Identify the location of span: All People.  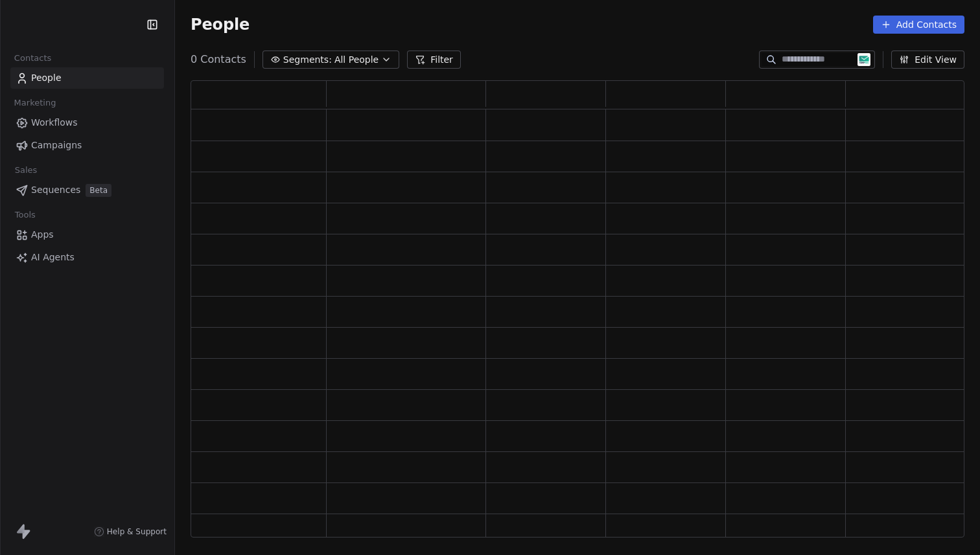
(356, 60).